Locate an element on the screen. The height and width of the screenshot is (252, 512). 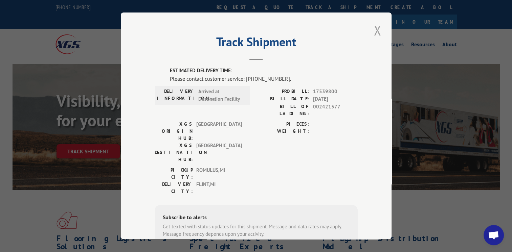
label: PIECES: is located at coordinates (283, 124).